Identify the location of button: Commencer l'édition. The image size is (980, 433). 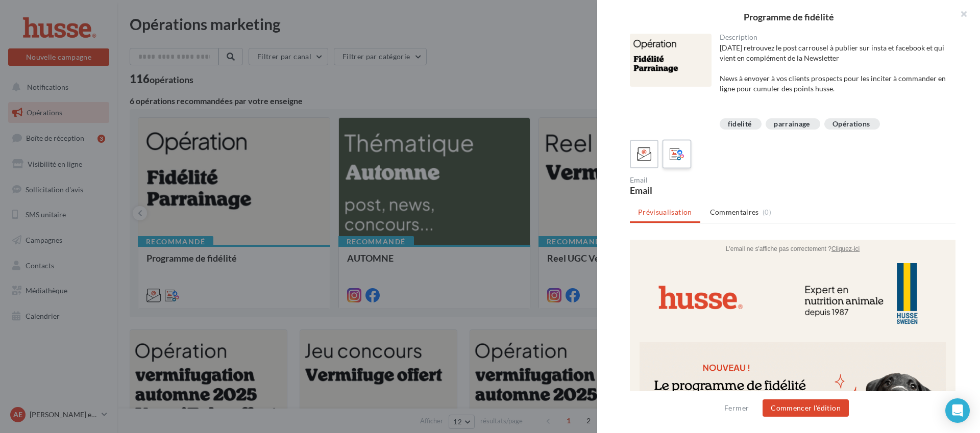
(806, 408).